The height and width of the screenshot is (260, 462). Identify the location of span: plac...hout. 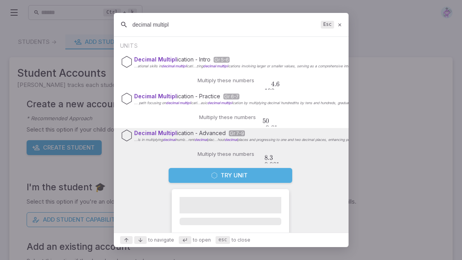
(222, 139).